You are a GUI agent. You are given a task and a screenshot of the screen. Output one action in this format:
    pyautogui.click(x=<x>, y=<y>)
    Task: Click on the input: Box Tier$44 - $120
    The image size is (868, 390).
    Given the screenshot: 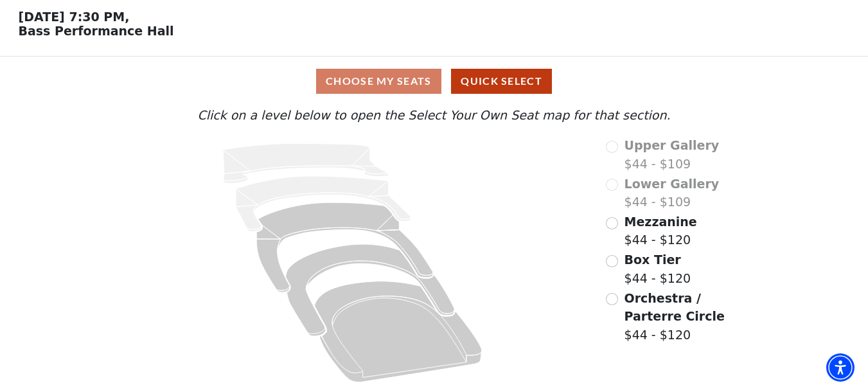 What is the action you would take?
    pyautogui.click(x=611, y=261)
    